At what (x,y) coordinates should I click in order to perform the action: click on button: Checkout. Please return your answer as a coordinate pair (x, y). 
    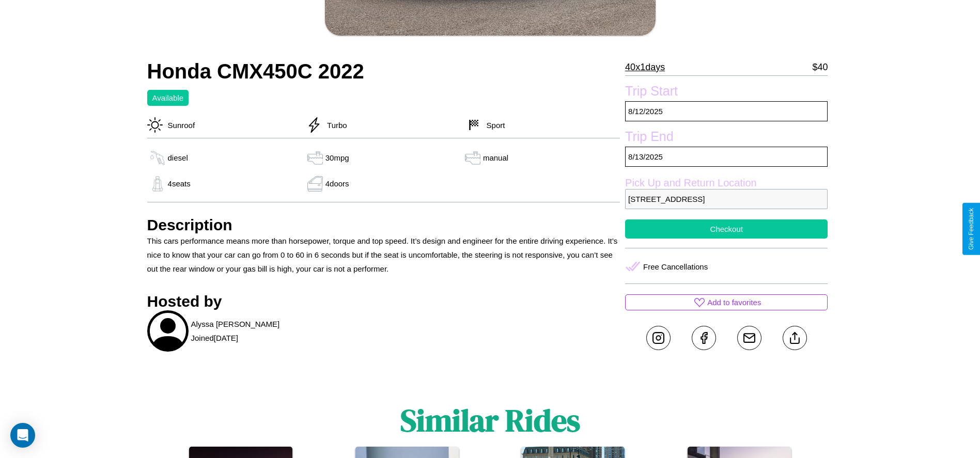
    Looking at the image, I should click on (726, 229).